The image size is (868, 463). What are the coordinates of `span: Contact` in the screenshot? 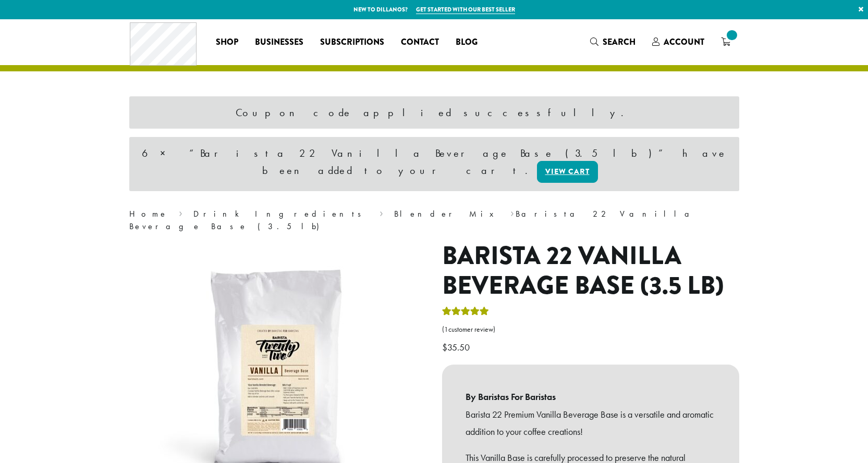 It's located at (419, 42).